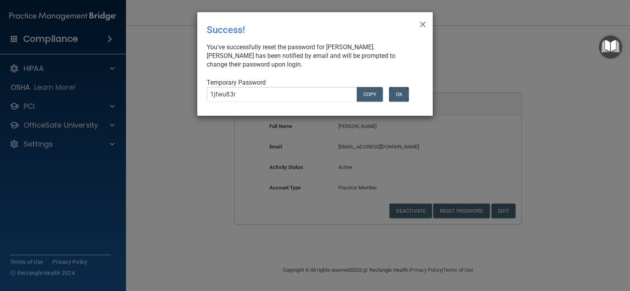  What do you see at coordinates (370, 94) in the screenshot?
I see `button: COPY` at bounding box center [370, 94].